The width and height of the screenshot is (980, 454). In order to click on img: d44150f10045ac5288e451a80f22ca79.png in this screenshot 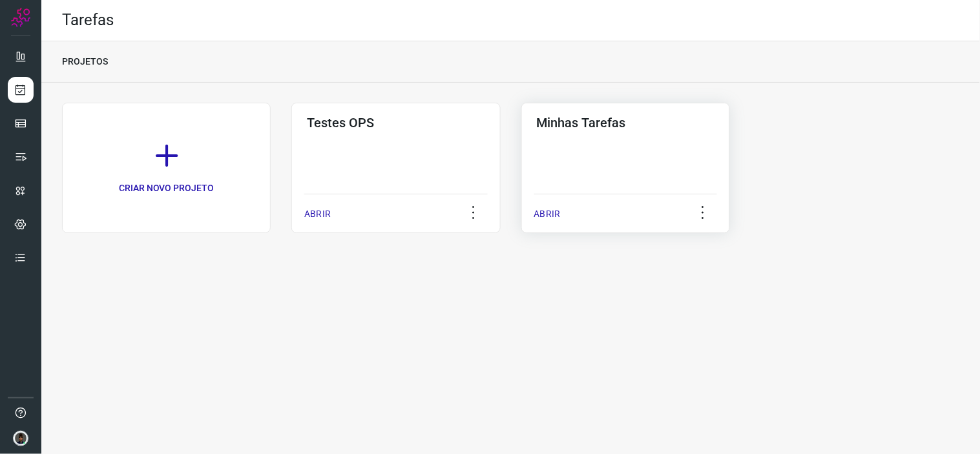, I will do `click(21, 438)`.